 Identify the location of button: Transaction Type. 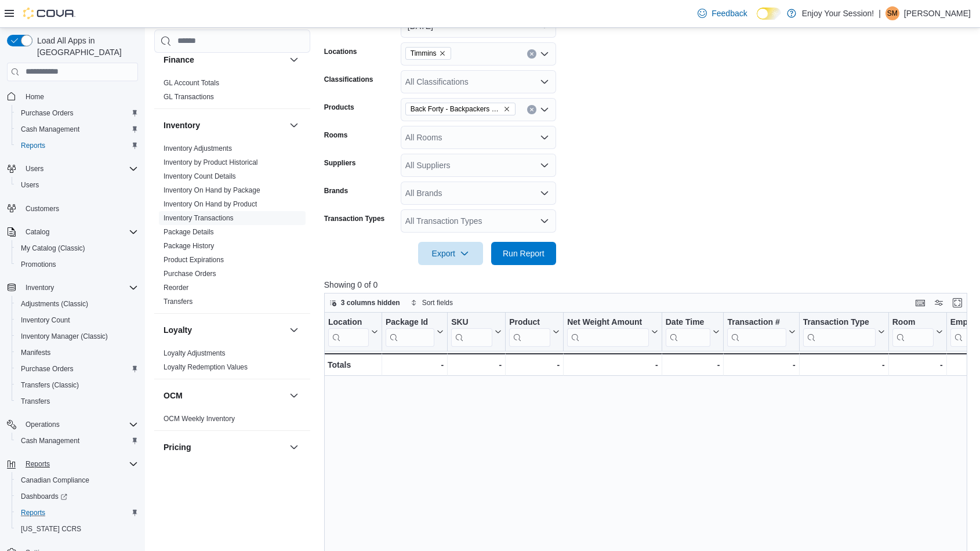
(843, 331).